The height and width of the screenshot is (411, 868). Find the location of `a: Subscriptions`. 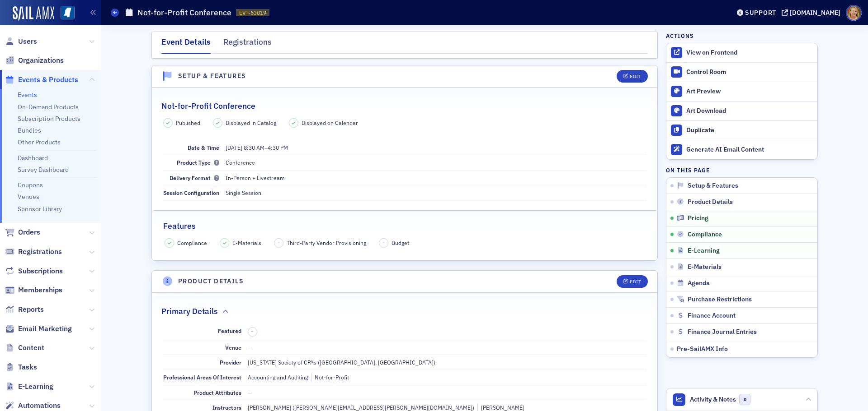

a: Subscriptions is located at coordinates (34, 271).